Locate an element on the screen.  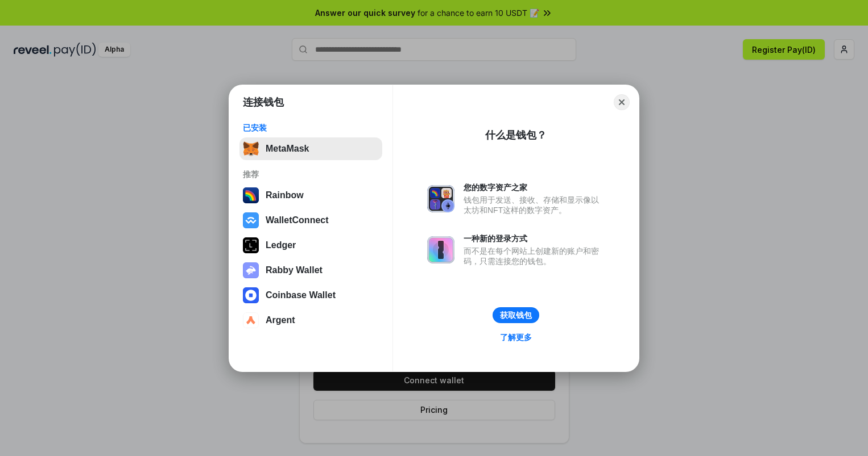
button: Rainbow is located at coordinates (311, 196).